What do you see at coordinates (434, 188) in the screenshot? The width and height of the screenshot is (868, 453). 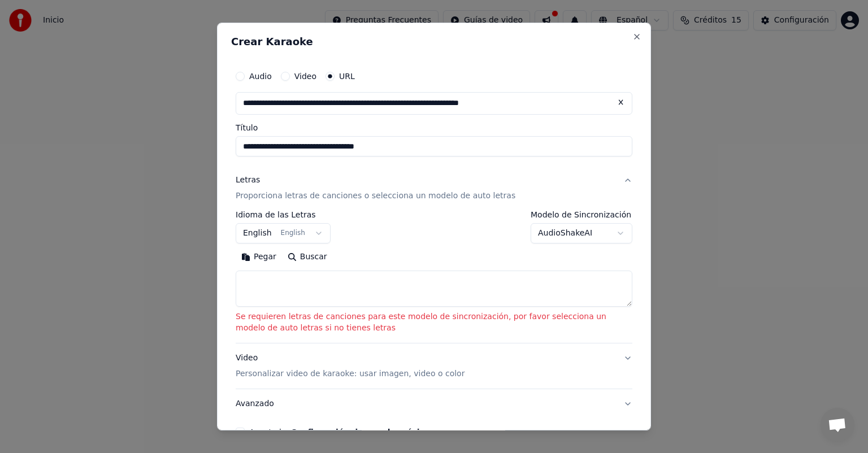 I see `button: LetrasProporciona letras de canciones o selecciona un modelo de auto letras` at bounding box center [434, 188].